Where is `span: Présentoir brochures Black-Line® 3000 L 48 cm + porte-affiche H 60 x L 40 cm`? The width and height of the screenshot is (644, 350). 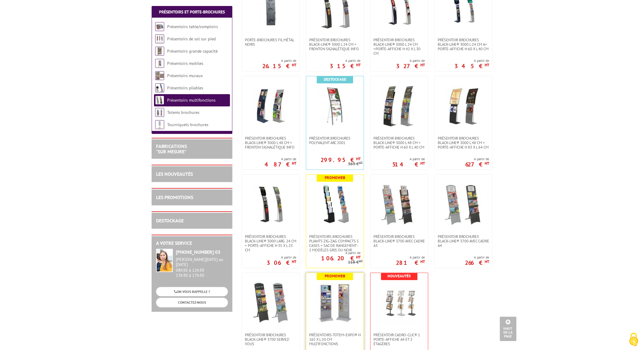
span: Présentoir brochures Black-Line® 3000 L 48 cm + porte-affiche H 60 x L 40 cm is located at coordinates (399, 142).